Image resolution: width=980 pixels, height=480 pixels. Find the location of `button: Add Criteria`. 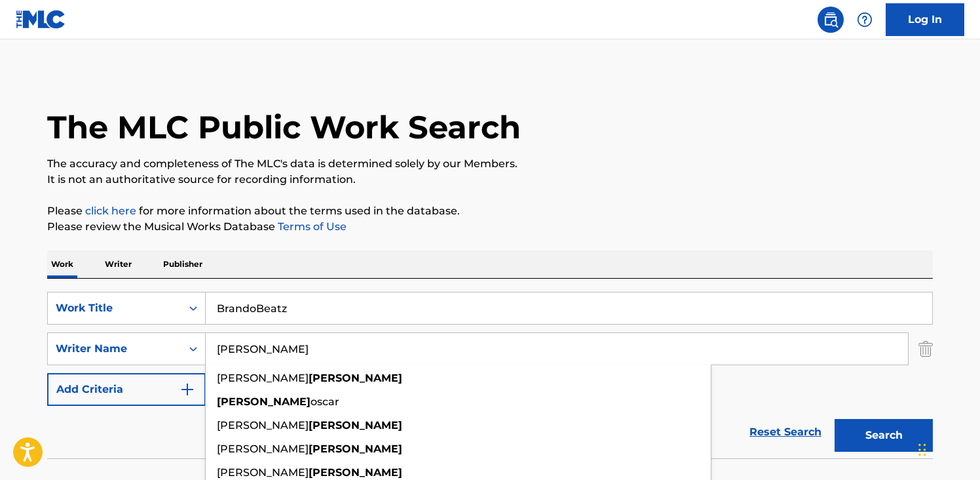

button: Add Criteria is located at coordinates (127, 389).